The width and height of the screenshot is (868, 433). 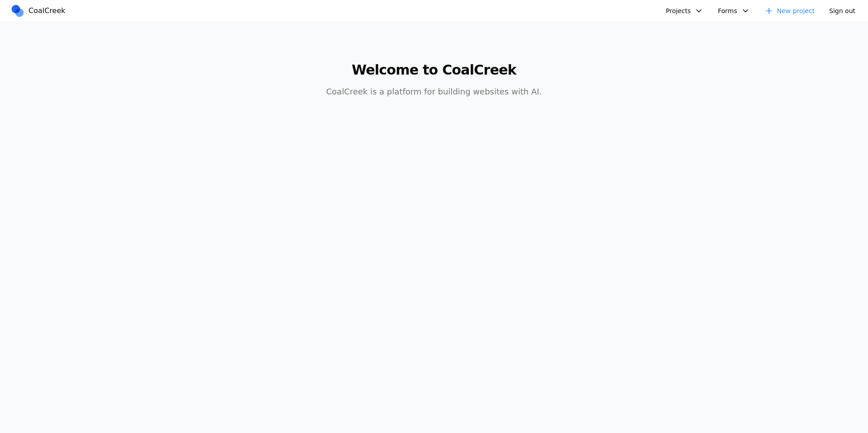 I want to click on a: New project, so click(x=790, y=11).